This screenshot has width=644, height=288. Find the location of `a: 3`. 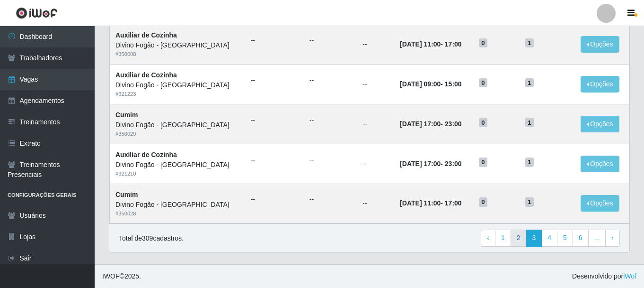

a: 3 is located at coordinates (534, 238).